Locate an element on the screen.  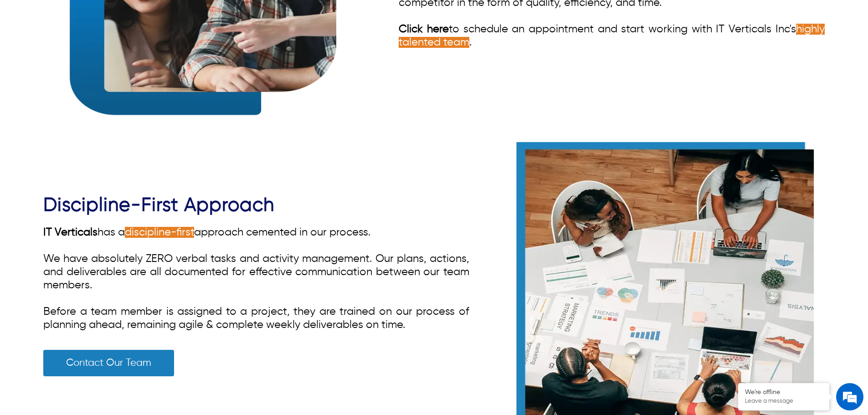
span: to schedule an appointment and start working with IT Verticals Inc's . is located at coordinates (611, 36).